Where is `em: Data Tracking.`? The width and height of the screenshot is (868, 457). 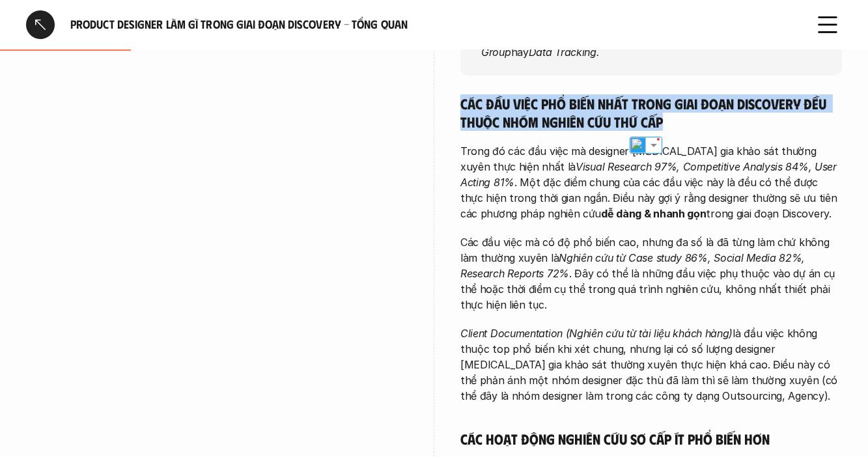 em: Data Tracking. is located at coordinates (564, 52).